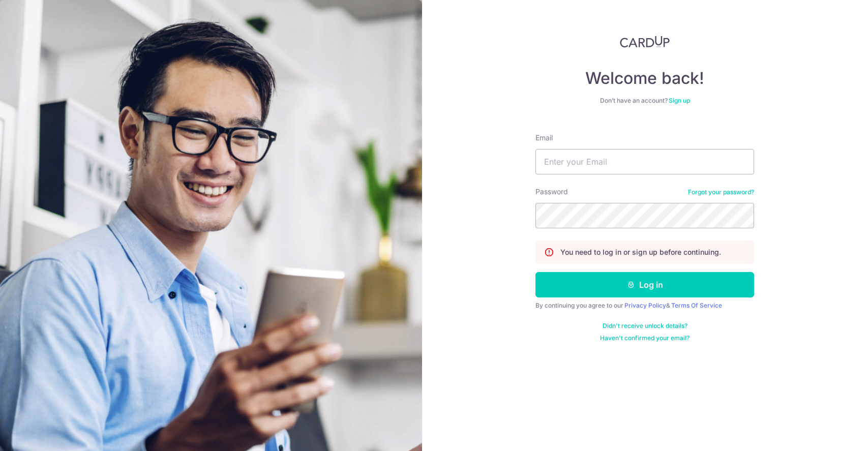 The width and height of the screenshot is (868, 451). What do you see at coordinates (645, 41) in the screenshot?
I see `img: CardUp Logo` at bounding box center [645, 41].